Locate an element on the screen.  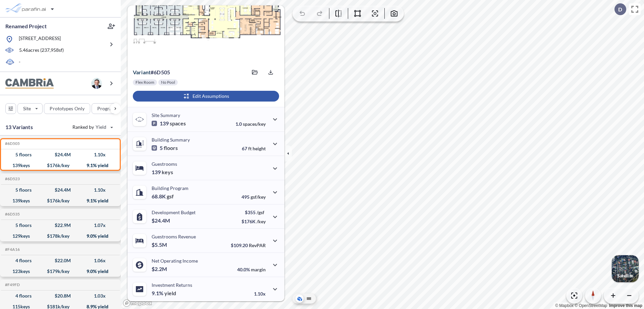
p: Guestrooms Revenue is located at coordinates (174, 236).